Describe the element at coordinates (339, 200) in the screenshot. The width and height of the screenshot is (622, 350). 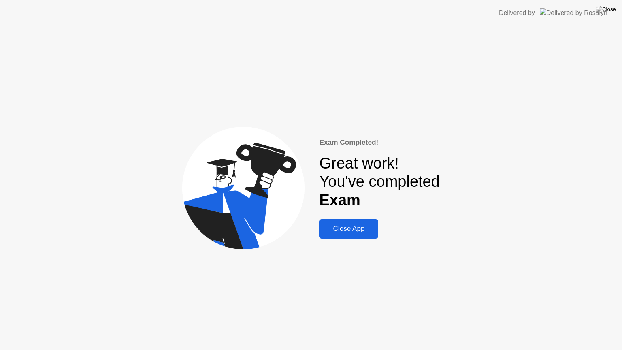
I see `b: Exam` at that location.